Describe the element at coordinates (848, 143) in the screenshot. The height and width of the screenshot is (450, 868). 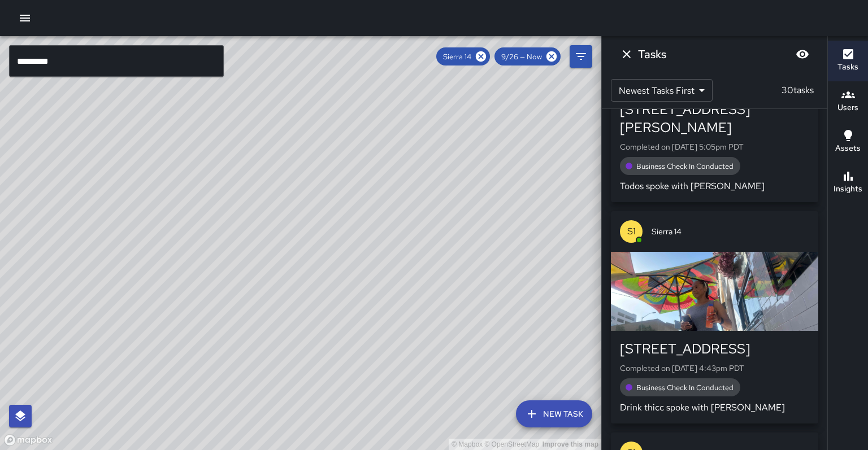
I see `button: Assets` at that location.